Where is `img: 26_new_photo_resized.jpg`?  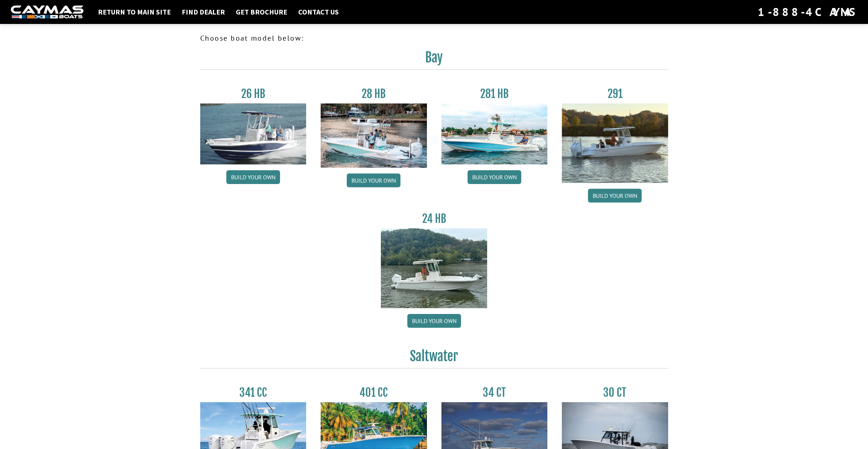 img: 26_new_photo_resized.jpg is located at coordinates (253, 134).